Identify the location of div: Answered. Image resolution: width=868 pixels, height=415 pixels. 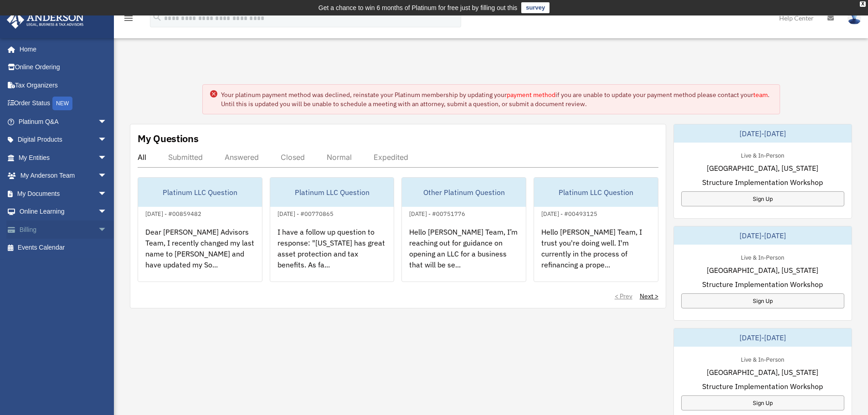
(241, 157).